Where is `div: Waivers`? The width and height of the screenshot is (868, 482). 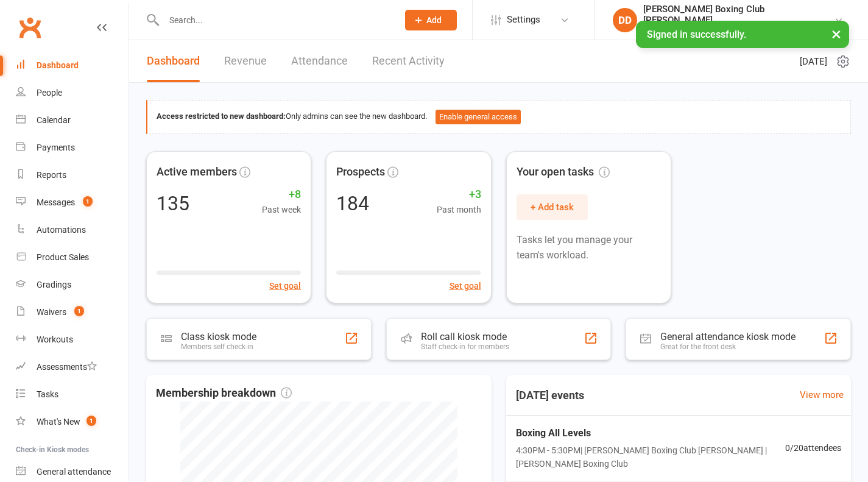
div: Waivers is located at coordinates (51, 312).